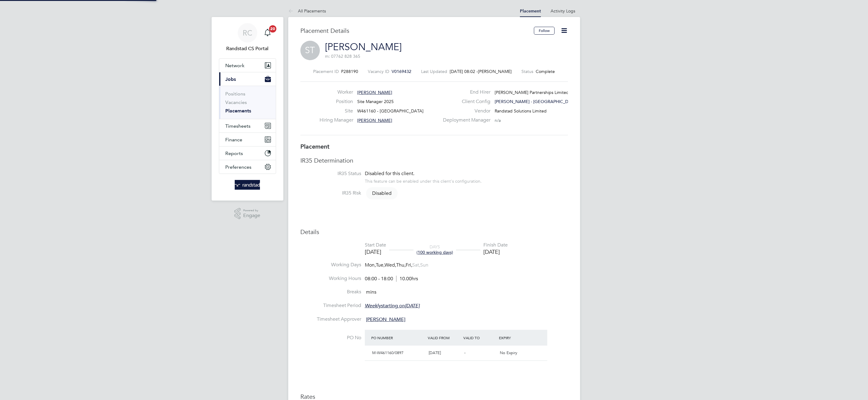 Image resolution: width=868 pixels, height=400 pixels. Describe the element at coordinates (530, 11) in the screenshot. I see `a: Placement` at that location.